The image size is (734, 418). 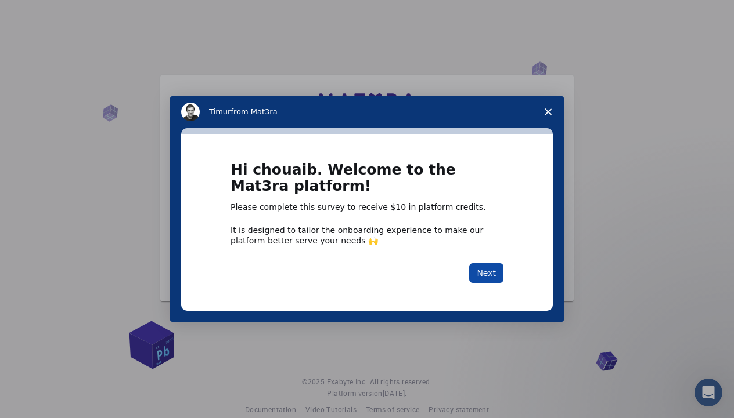 I want to click on span: from Mat3ra, so click(x=254, y=111).